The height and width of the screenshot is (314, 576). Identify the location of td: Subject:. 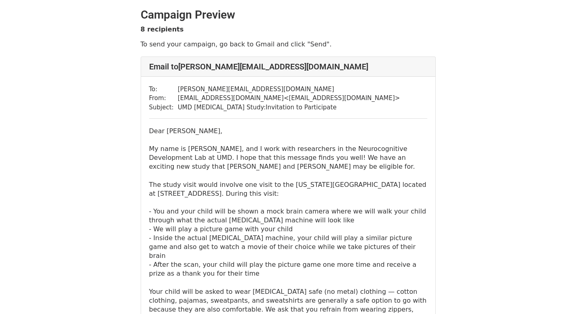
(163, 107).